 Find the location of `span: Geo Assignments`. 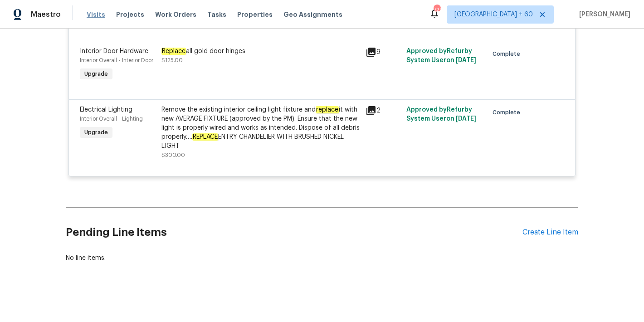

span: Geo Assignments is located at coordinates (313, 14).